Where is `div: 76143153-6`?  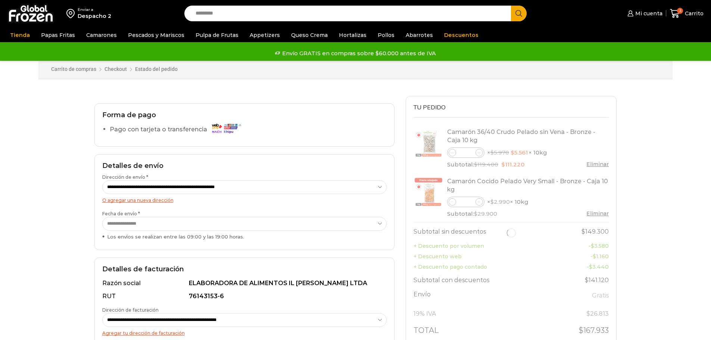
div: 76143153-6 is located at coordinates (286, 296).